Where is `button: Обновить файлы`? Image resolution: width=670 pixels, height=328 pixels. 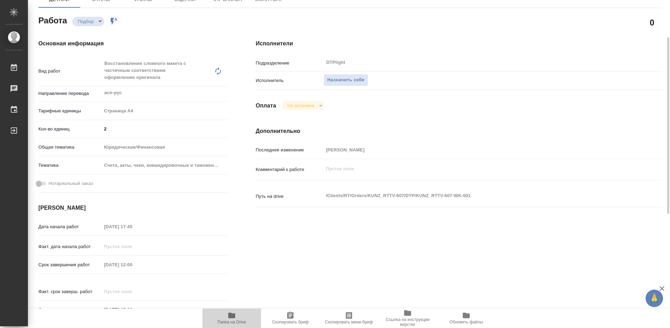 button: Обновить файлы is located at coordinates (466, 318).